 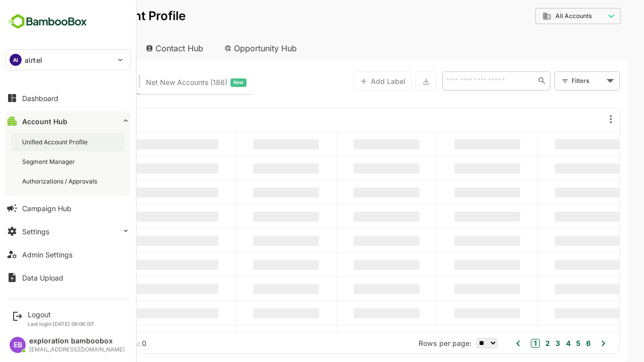 I want to click on button: 4, so click(x=531, y=343).